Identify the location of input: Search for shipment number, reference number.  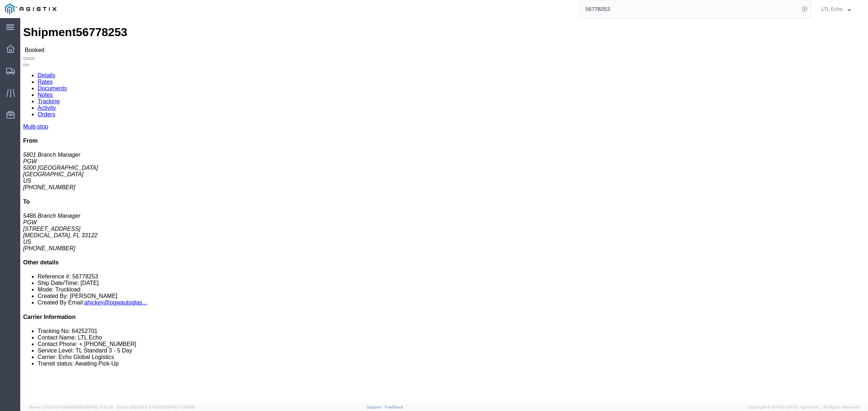
(690, 9).